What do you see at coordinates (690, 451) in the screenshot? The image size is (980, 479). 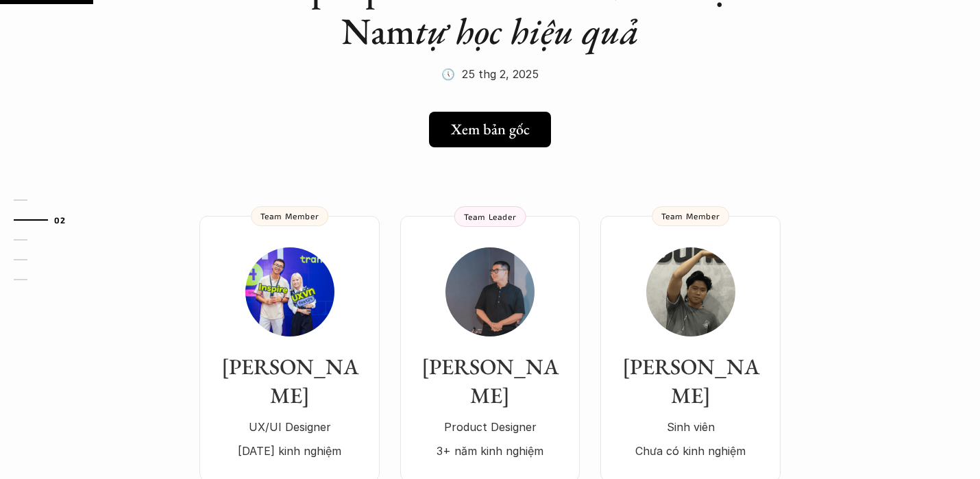 I see `p: Chưa có kinh nghiệm` at bounding box center [690, 451].